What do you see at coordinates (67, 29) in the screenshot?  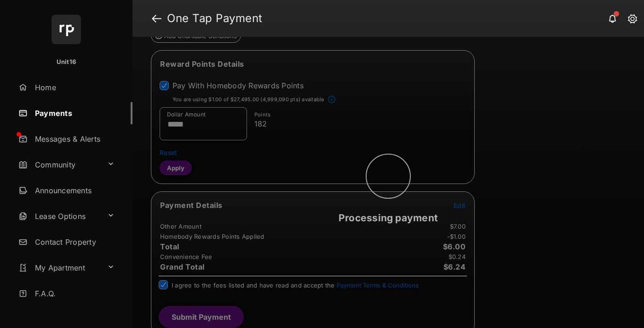 I see `img: svg+xml;base64,PHN2ZyB4bWxucz0iaHR0cDovL3d3dy53My5vcmcvMjAwMC9zdmciIHdpZHRoPSI2NCIgaGVpZ2h0PSI2NC...` at bounding box center [67, 29].